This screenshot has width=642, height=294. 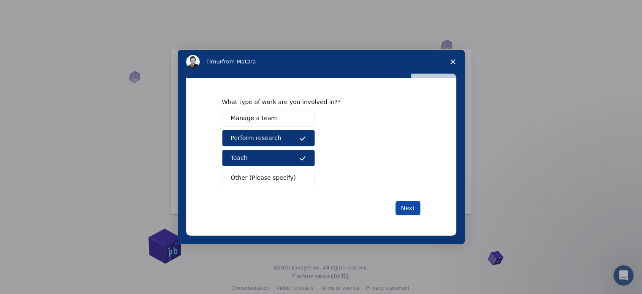 What do you see at coordinates (269, 118) in the screenshot?
I see `button: Manage a team` at bounding box center [269, 118].